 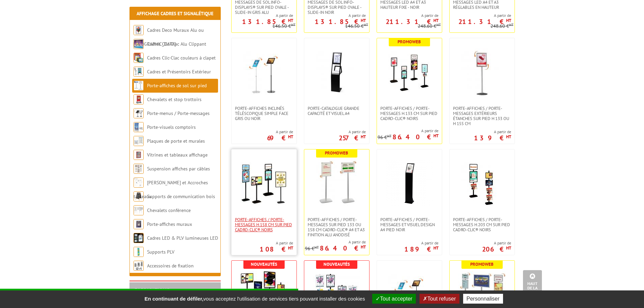 What do you see at coordinates (394, 299) in the screenshot?
I see `button: Tout accepter` at bounding box center [394, 299].